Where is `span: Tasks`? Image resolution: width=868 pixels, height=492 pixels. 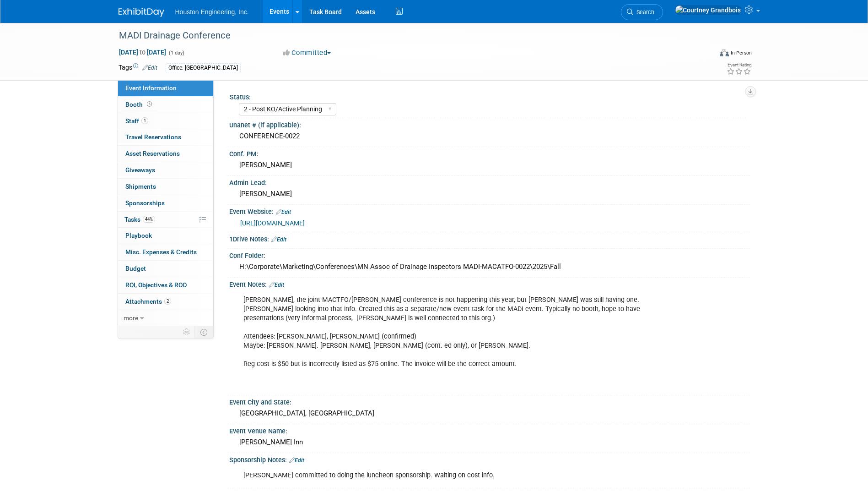
span: Tasks is located at coordinates (139, 220).